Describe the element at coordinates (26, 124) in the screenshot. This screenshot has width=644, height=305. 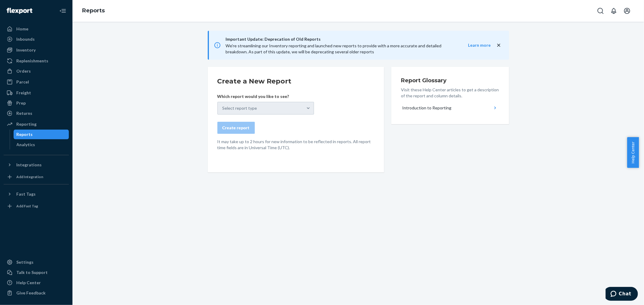
I see `div: Reporting` at that location.